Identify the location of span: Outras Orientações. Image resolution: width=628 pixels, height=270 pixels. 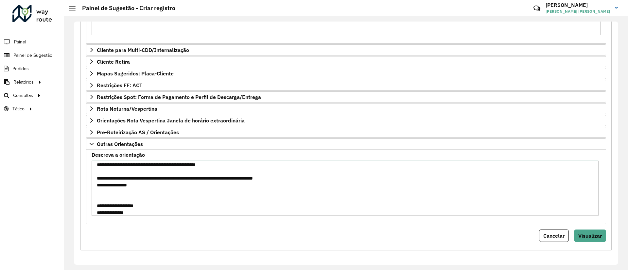
(120, 144).